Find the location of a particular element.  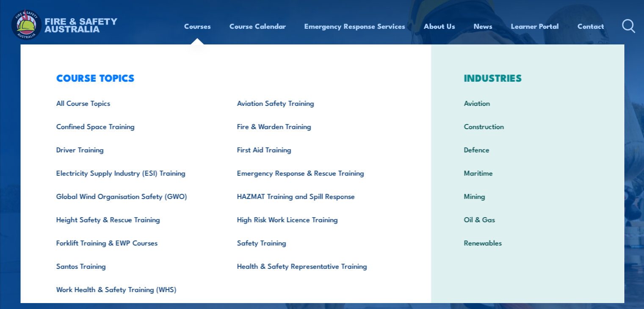

h3: INDUSTRIES is located at coordinates (527, 77).